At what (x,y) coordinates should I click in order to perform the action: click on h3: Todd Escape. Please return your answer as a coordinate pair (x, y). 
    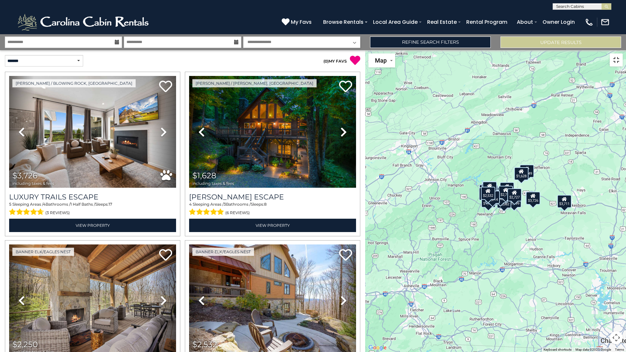
    Looking at the image, I should click on (272, 197).